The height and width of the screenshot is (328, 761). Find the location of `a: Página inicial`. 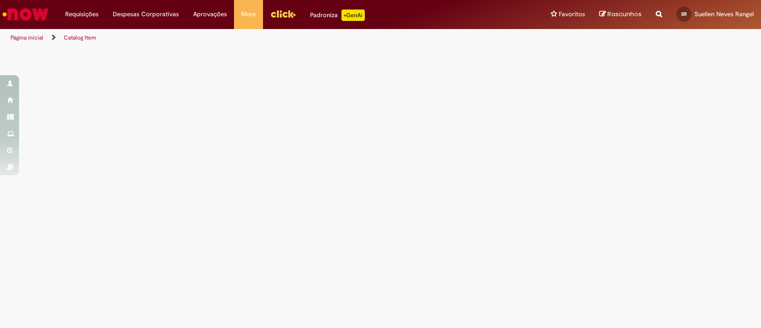

a: Página inicial is located at coordinates (27, 38).